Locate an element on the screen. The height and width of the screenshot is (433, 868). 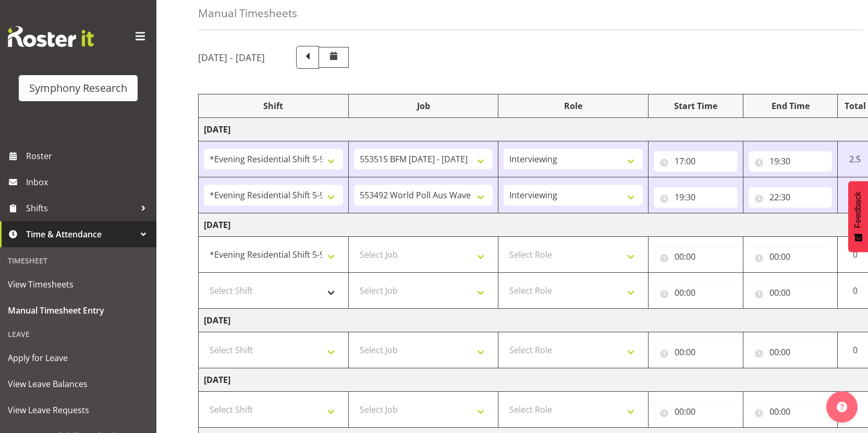
div: Timesheet is located at coordinates (78, 260).